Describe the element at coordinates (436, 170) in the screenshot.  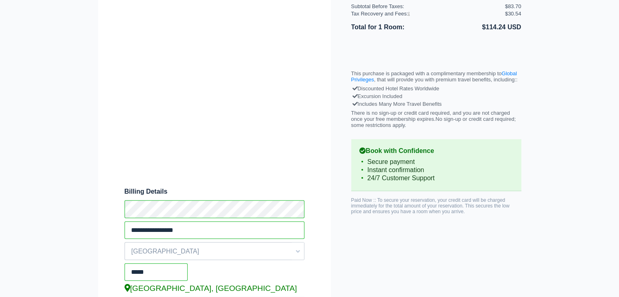
I see `li: Instant confirmation` at that location.